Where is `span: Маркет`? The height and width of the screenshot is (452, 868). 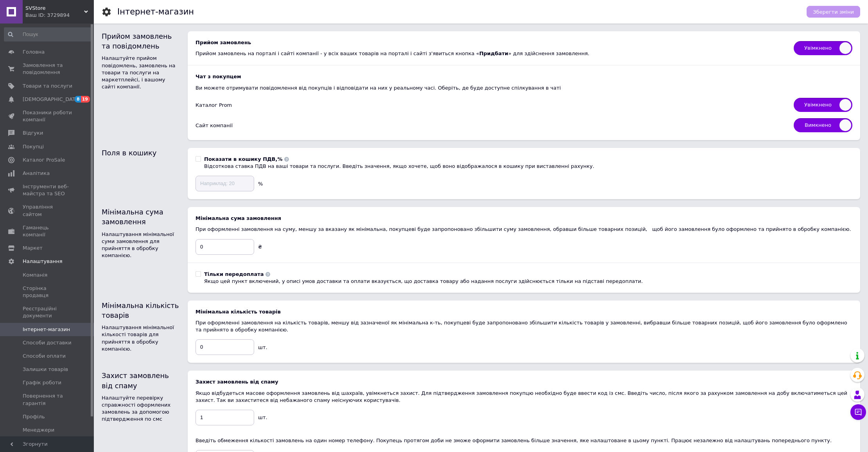
span: Маркет is located at coordinates (32, 248).